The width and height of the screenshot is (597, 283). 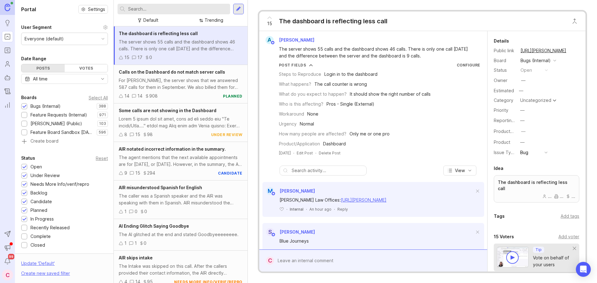 I want to click on span: Calls on the Dashboard do not match server calls, so click(x=172, y=72).